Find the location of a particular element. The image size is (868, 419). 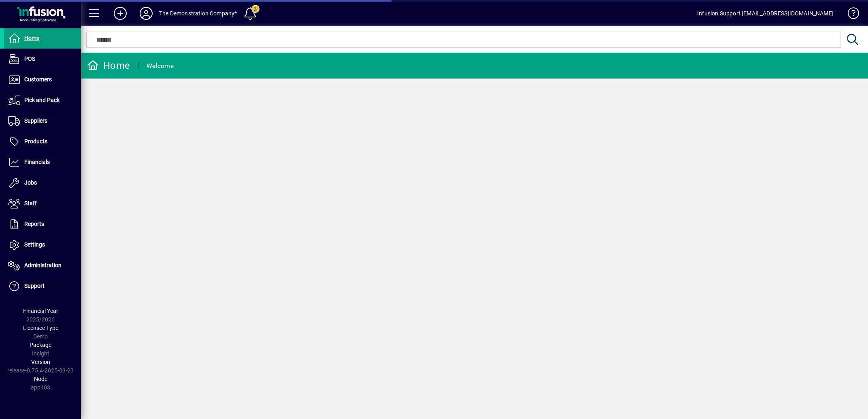

span: Support is located at coordinates (34, 286).